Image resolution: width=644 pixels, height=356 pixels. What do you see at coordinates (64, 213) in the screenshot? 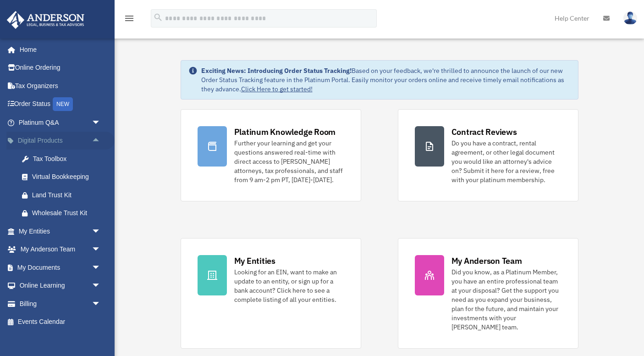
I see `a: Wholesale Trust Kit` at bounding box center [64, 213].